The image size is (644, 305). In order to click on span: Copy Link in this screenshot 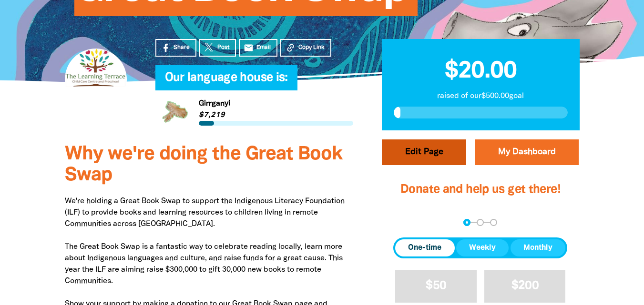, I will do `click(311, 47)`.